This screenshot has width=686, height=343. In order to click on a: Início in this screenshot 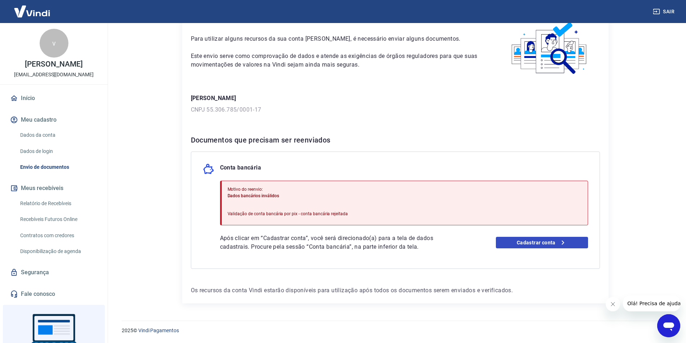, I will do `click(54, 98)`.